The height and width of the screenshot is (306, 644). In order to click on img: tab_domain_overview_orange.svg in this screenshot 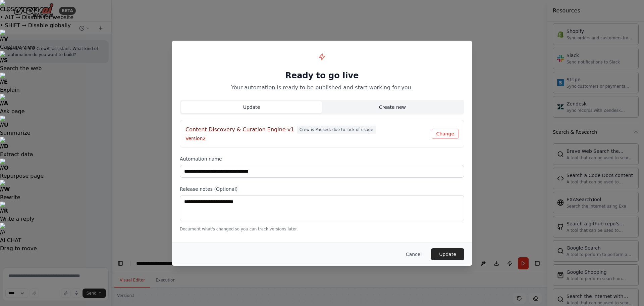, I will do `click(21, 45)`.